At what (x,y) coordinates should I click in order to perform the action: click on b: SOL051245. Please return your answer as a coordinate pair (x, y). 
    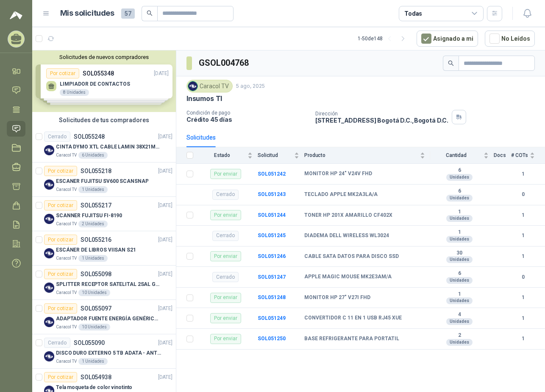
    Looking at the image, I should click on (272, 235).